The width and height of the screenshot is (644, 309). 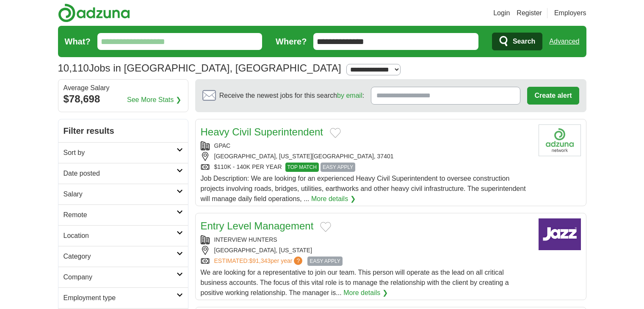 What do you see at coordinates (123, 194) in the screenshot?
I see `a: Salary` at bounding box center [123, 194].